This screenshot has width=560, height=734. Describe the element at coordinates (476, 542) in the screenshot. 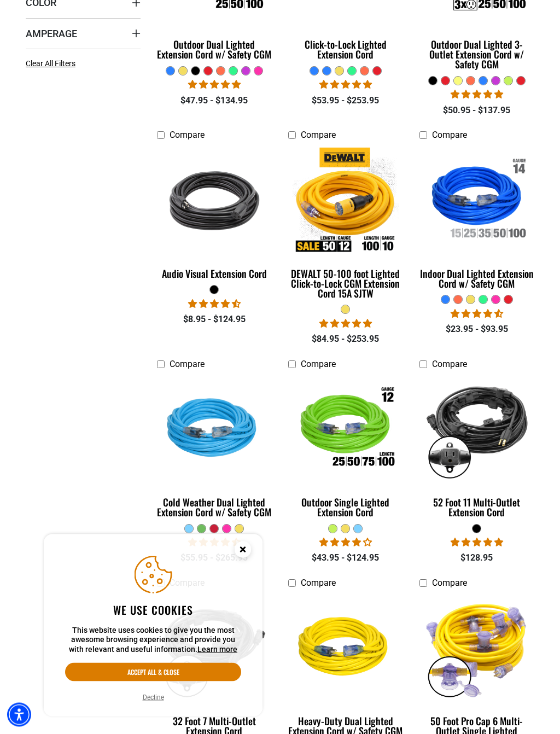

I see `span: 4.95 stars` at that location.